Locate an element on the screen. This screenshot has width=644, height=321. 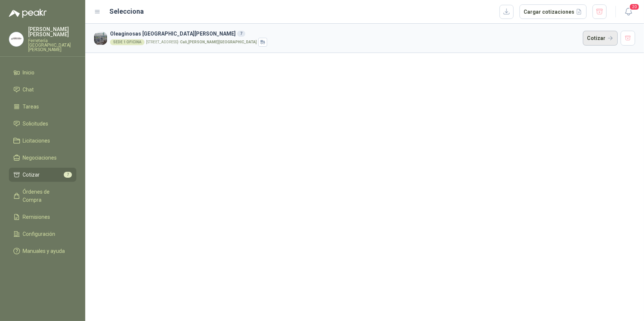
span: Órdenes de Compra is located at coordinates (46, 196).